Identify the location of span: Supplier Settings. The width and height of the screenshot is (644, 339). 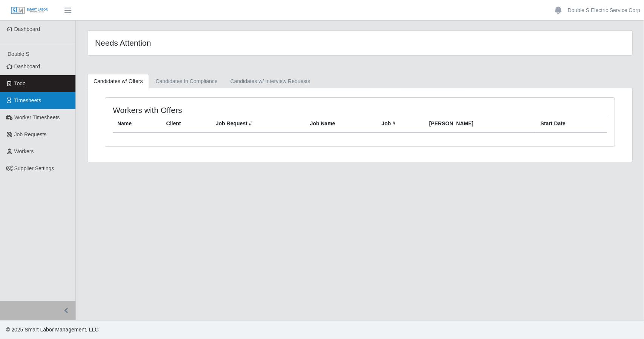
(34, 169).